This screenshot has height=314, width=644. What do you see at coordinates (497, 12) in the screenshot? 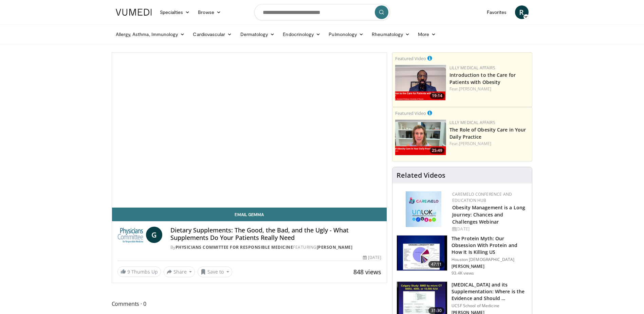
I see `a: Favorites` at bounding box center [497, 12].